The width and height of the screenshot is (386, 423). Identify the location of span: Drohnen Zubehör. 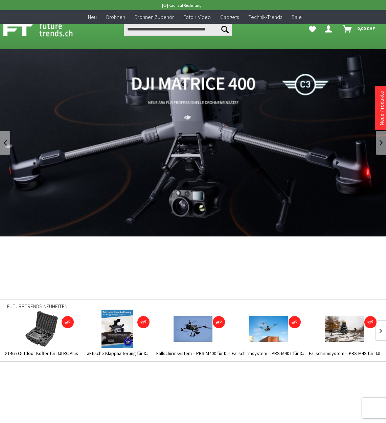
(154, 17).